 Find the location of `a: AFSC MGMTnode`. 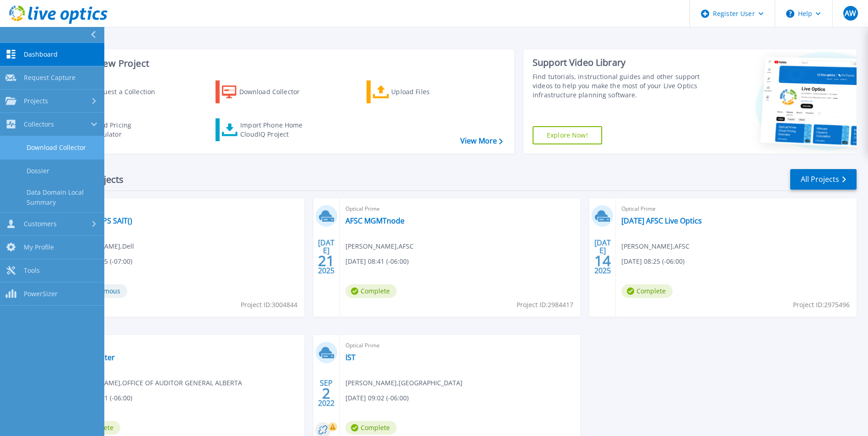

a: AFSC MGMTnode is located at coordinates (375, 221).